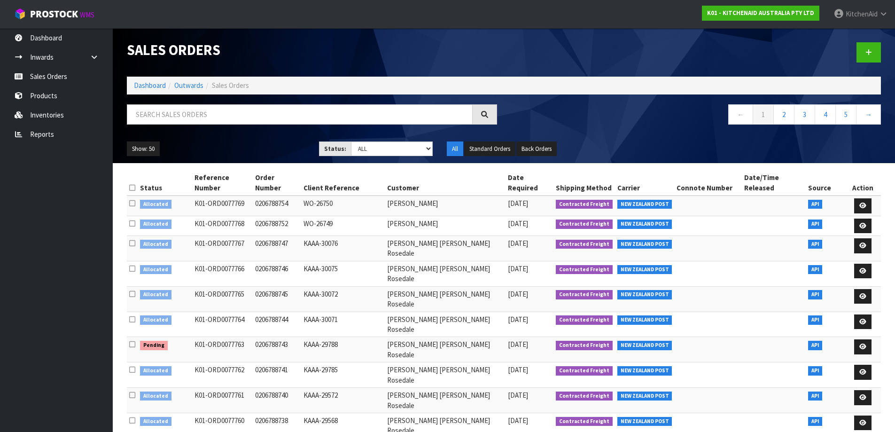 The image size is (895, 432). Describe the element at coordinates (763, 114) in the screenshot. I see `a: 1` at that location.